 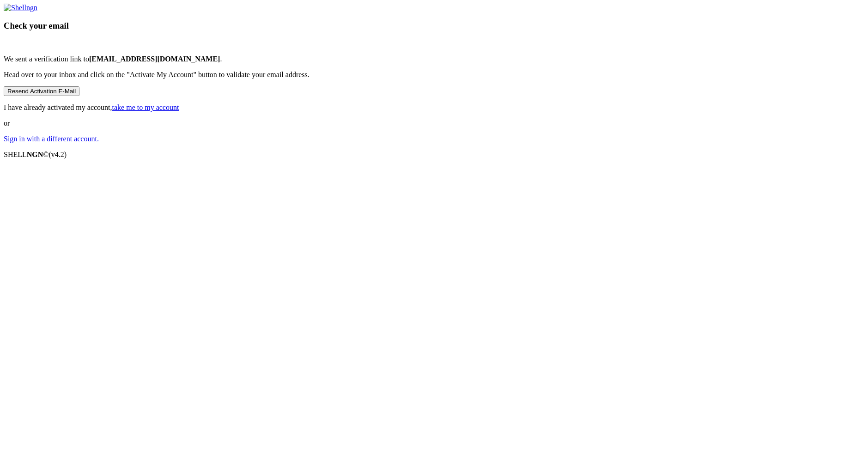 What do you see at coordinates (434, 59) in the screenshot?
I see `p: We sent a verification link to .` at bounding box center [434, 59].